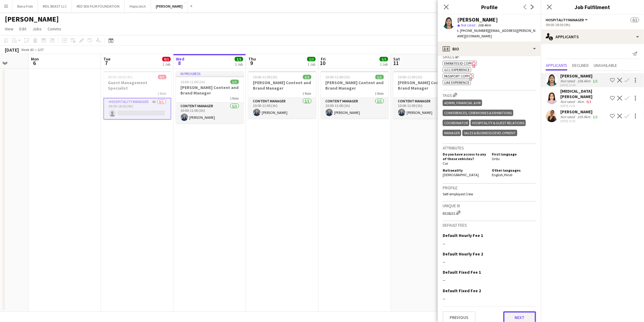  Describe the element at coordinates (107, 59) in the screenshot. I see `span: Tue` at that location.